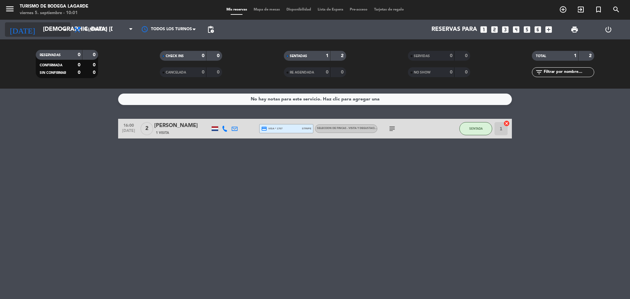 Image resolution: width=630 pixels, height=299 pixels. Describe the element at coordinates (516, 30) in the screenshot. I see `i: looks_4` at that location.